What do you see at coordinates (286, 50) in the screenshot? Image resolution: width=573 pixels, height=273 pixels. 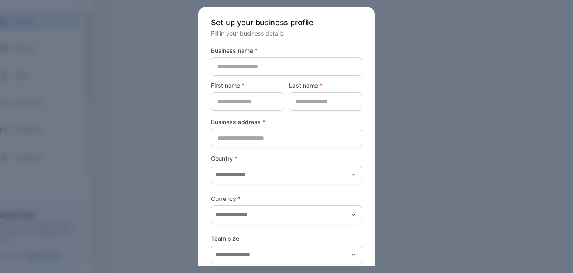 I see `label: Business name` at bounding box center [286, 50].